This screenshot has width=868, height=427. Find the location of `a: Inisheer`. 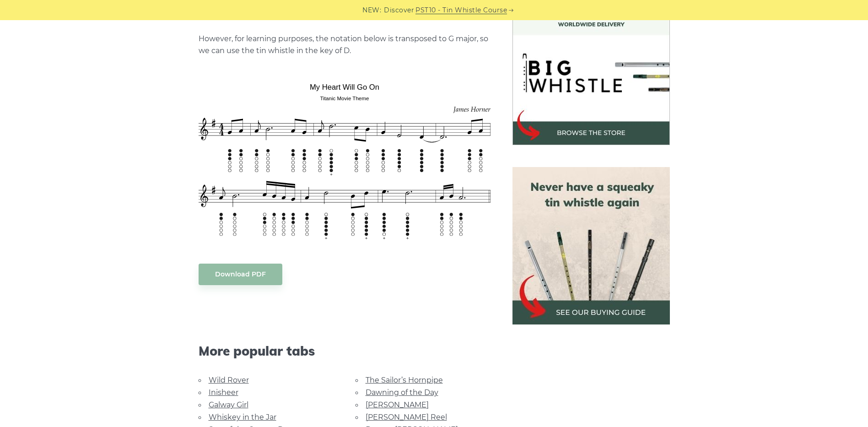

a: Inisheer is located at coordinates (223, 392).